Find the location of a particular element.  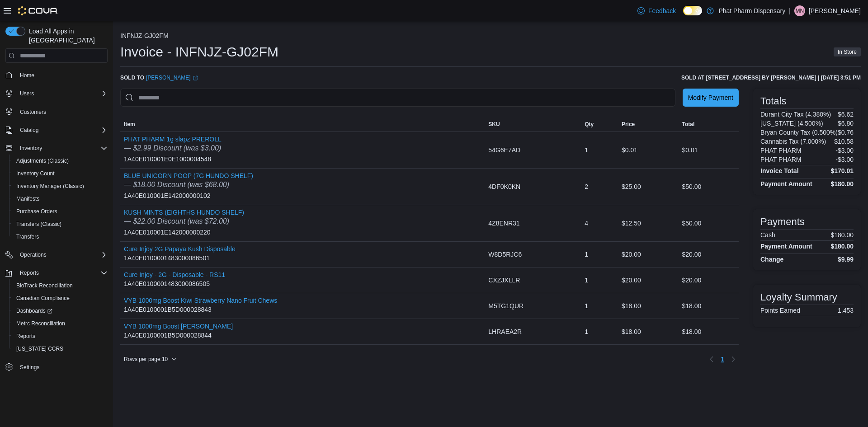

input: This is a search bar. As you type, the results lower in the page will automatically filter. is located at coordinates (398, 98).